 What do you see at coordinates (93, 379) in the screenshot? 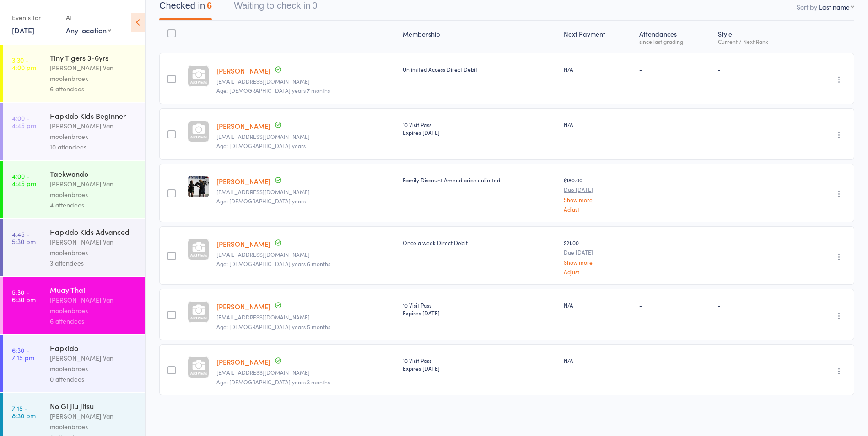
I see `div: 0 attendees` at bounding box center [93, 379].